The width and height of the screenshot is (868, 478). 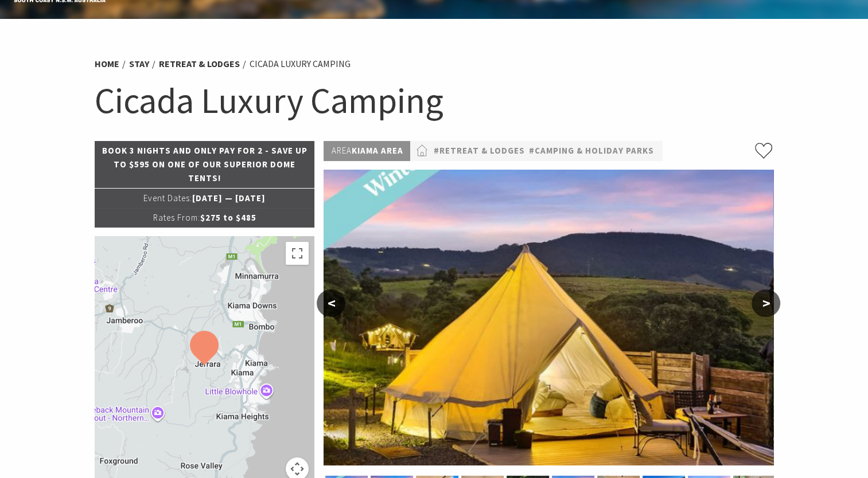 What do you see at coordinates (434, 101) in the screenshot?
I see `h1: Cicada Luxury Camping` at bounding box center [434, 101].